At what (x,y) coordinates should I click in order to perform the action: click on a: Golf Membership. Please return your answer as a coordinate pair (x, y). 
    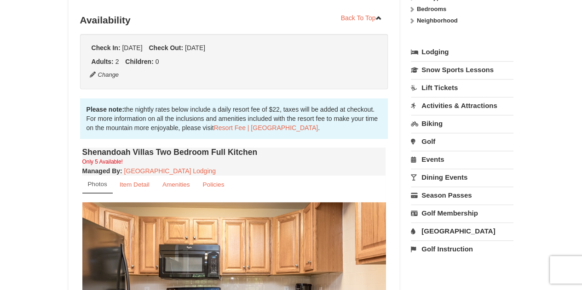
    Looking at the image, I should click on (462, 213).